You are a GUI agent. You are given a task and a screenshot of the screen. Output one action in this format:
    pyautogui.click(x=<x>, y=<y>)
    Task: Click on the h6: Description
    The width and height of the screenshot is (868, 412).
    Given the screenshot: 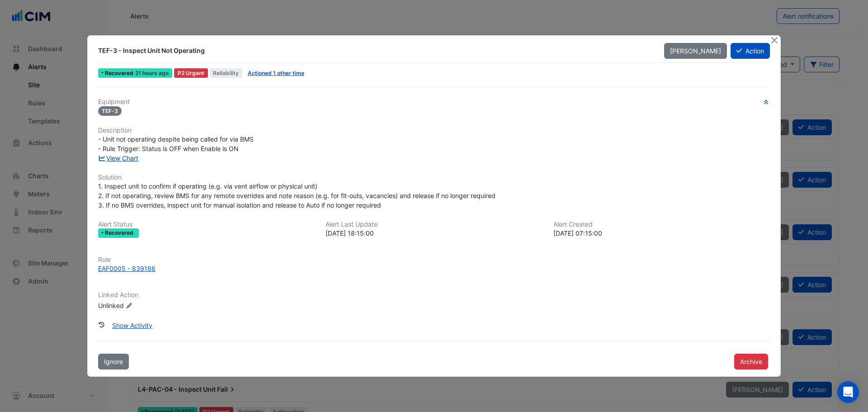 What is the action you would take?
    pyautogui.click(x=434, y=130)
    